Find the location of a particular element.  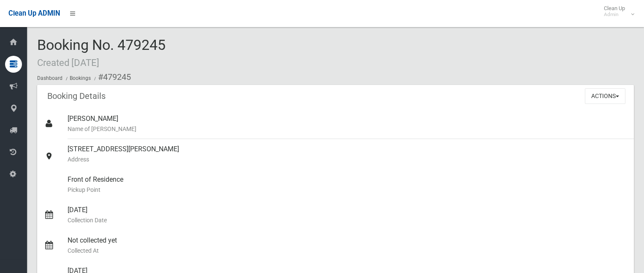

div: Not collected yet is located at coordinates (347, 246).